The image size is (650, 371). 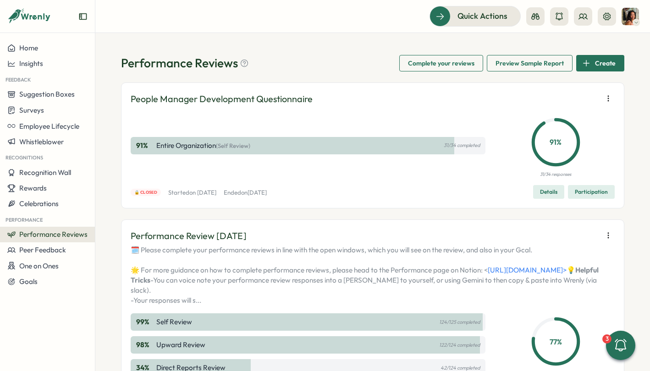 What do you see at coordinates (203, 146) in the screenshot?
I see `p: Entire Organization` at bounding box center [203, 146].